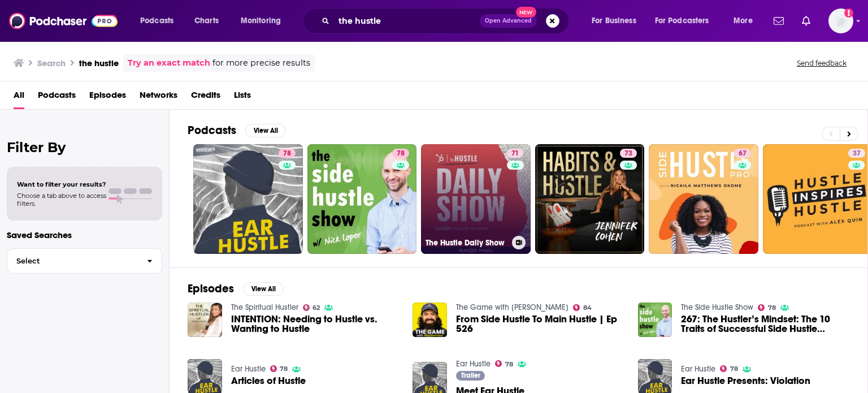 Image resolution: width=868 pixels, height=393 pixels. I want to click on a: Try an exact match, so click(169, 63).